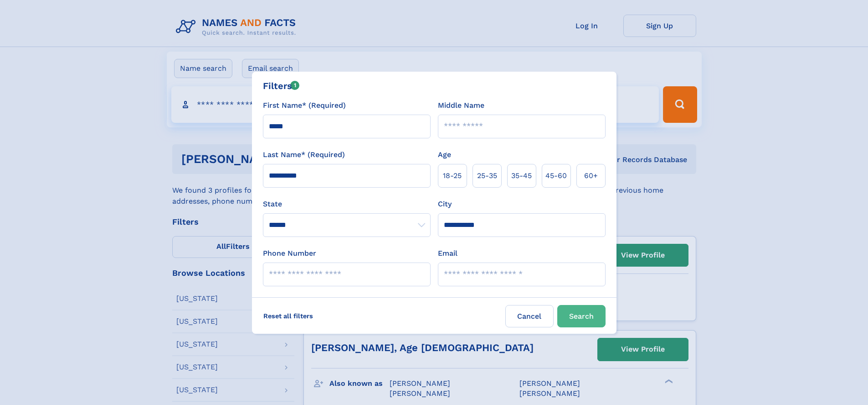  I want to click on button: Search, so click(581, 316).